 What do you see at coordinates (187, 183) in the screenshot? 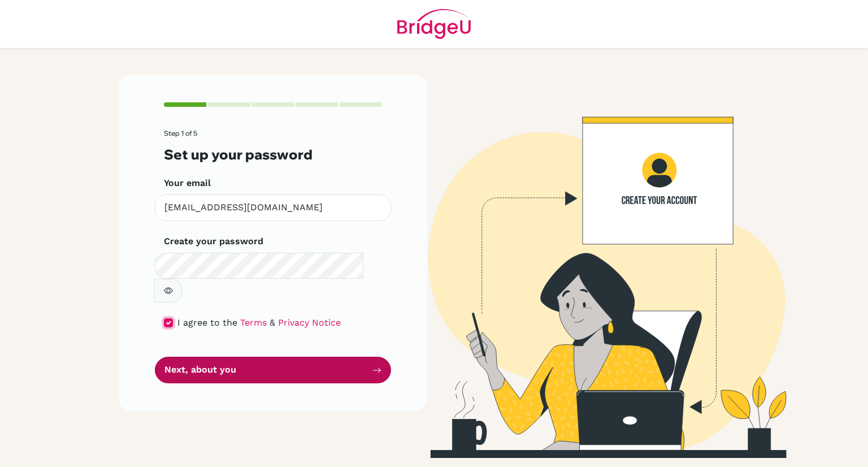
I see `label: Your email` at bounding box center [187, 183].